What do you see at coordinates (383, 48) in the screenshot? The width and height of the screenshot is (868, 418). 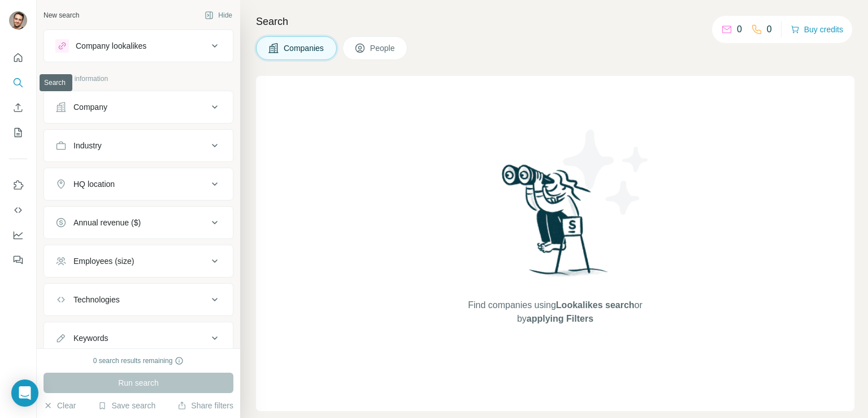 I see `span: People` at bounding box center [383, 48].